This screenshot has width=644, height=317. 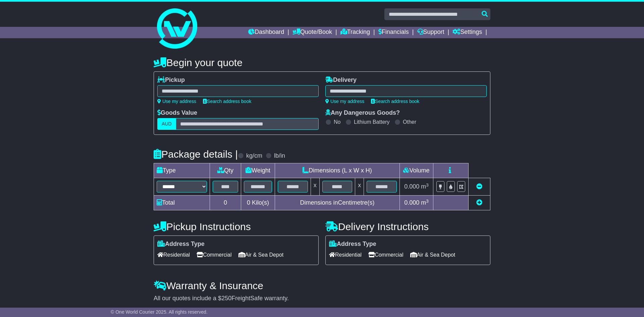 I want to click on label: No, so click(x=337, y=122).